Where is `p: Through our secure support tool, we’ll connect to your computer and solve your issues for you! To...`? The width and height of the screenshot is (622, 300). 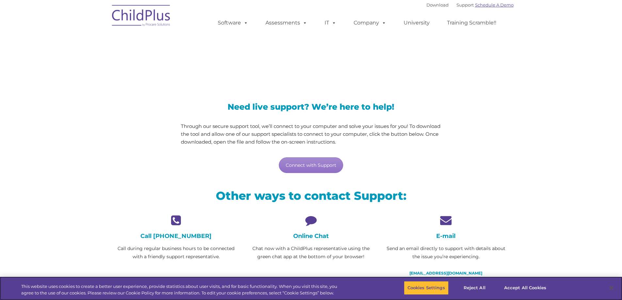 p: Through our secure support tool, we’ll connect to your computer and solve your issues for you! To... is located at coordinates (311, 134).